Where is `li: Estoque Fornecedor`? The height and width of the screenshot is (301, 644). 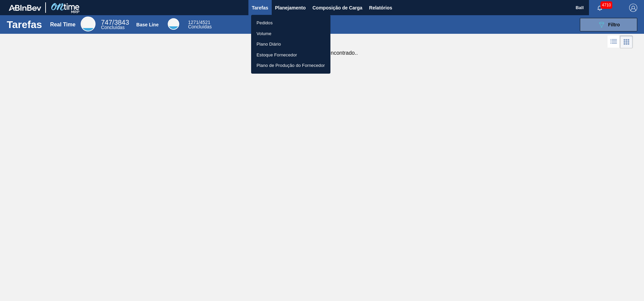
li: Estoque Fornecedor is located at coordinates (290, 55).